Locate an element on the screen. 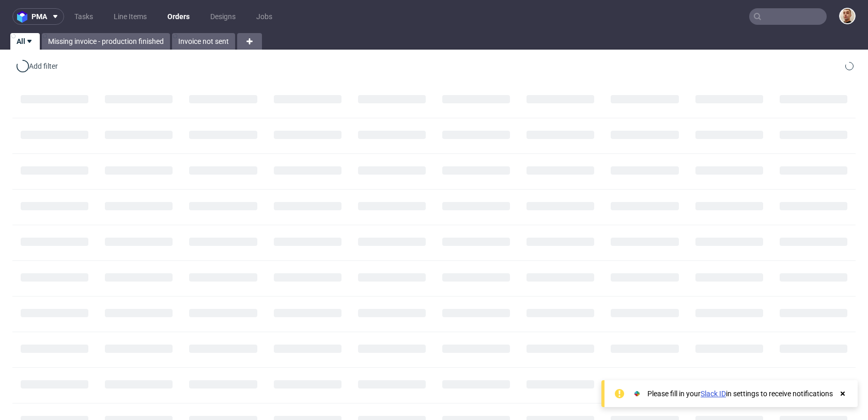  a: All is located at coordinates (24, 41).